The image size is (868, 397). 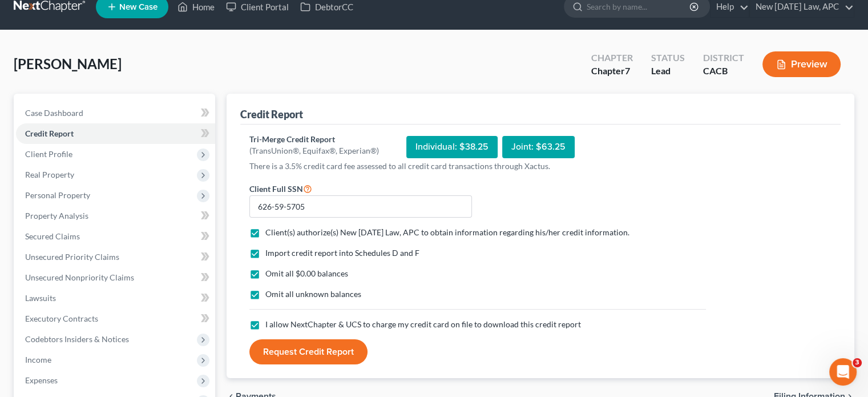 I want to click on a: Unsecured Nonpriority Claims, so click(x=115, y=277).